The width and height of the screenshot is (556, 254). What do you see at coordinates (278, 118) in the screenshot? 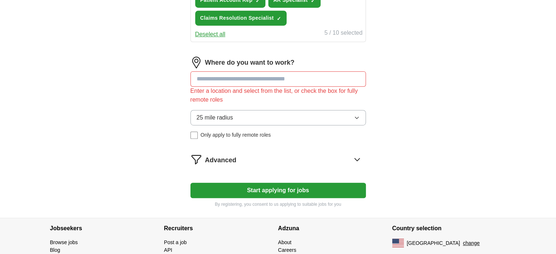
I see `button: 25 mile radius` at bounding box center [278, 118].